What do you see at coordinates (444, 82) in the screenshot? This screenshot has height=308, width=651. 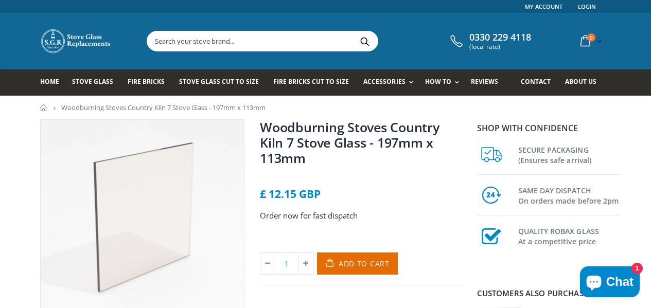 I see `a: How To` at bounding box center [444, 82].